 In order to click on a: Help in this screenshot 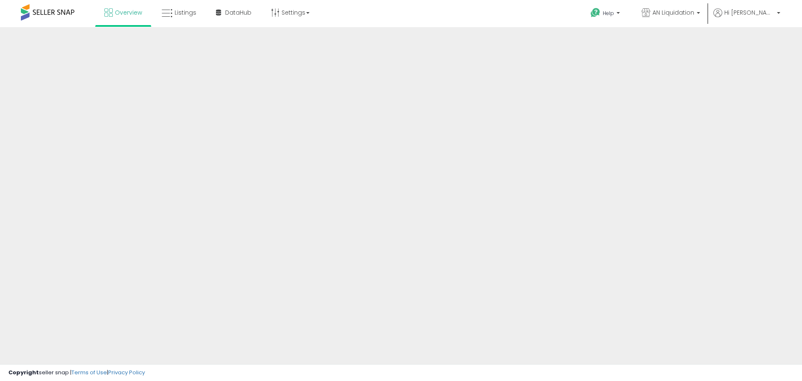, I will do `click(606, 14)`.